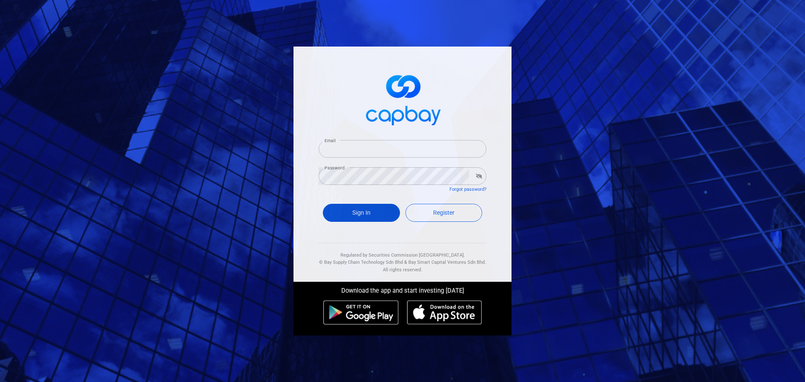 Image resolution: width=805 pixels, height=382 pixels. Describe the element at coordinates (402, 98) in the screenshot. I see `img: logo` at that location.